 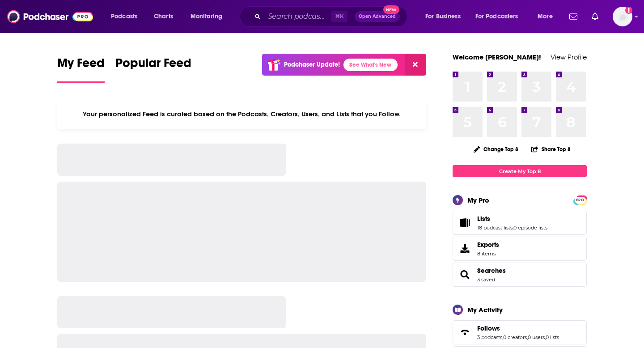 What do you see at coordinates (312, 64) in the screenshot?
I see `p: Podchaser Update!` at bounding box center [312, 64].